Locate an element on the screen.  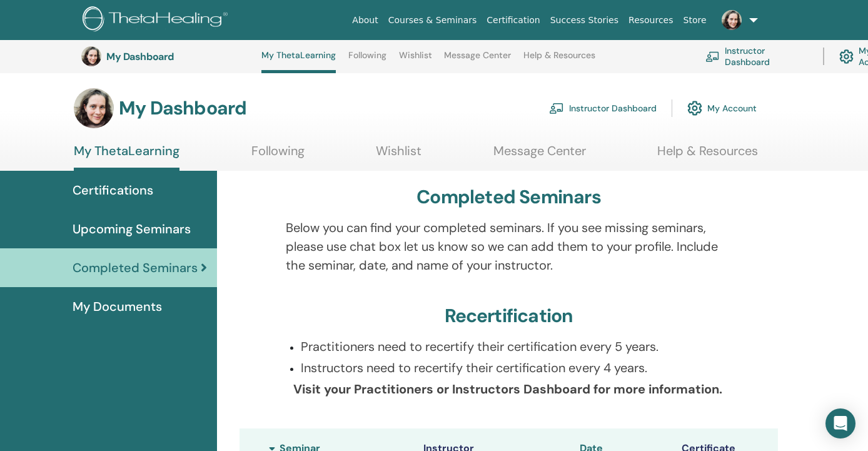
a: Courses & Seminars is located at coordinates (433, 20).